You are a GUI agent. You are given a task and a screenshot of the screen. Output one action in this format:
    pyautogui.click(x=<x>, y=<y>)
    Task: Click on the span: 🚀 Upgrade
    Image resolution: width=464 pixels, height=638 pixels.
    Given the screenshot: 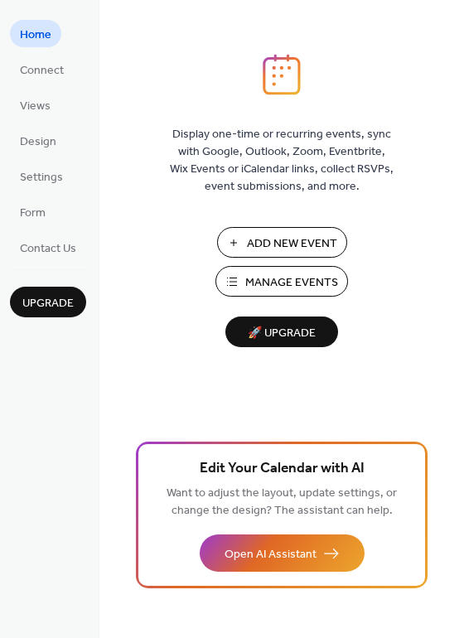 What is the action you would take?
    pyautogui.click(x=282, y=333)
    